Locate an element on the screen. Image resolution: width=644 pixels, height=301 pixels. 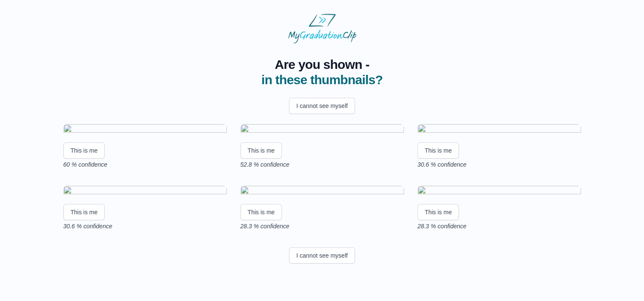
img: b597af9ae7e70d580adab9544e3d0e996df432e9.gif is located at coordinates (499, 191).